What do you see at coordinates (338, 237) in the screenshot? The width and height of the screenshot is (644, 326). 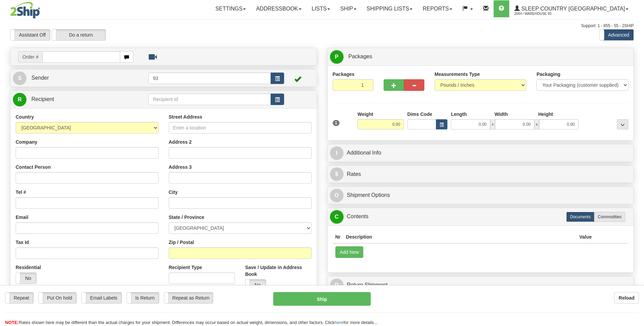 I see `th: Nr` at bounding box center [338, 237].